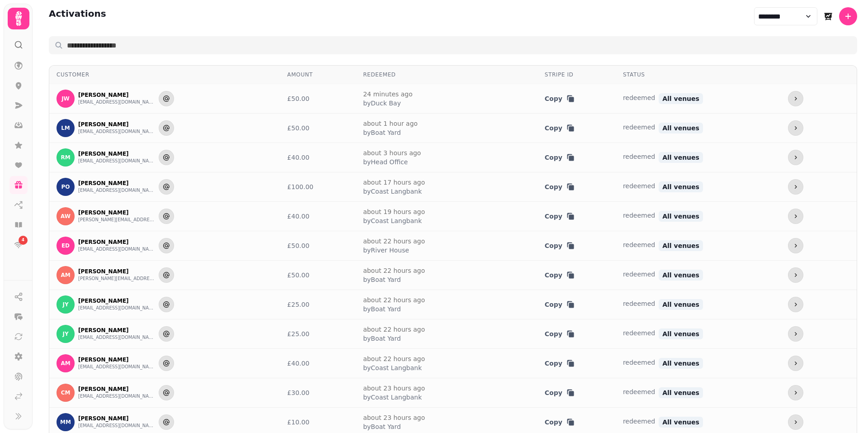  Describe the element at coordinates (388, 103) in the screenshot. I see `span: by Duck Bay` at that location.